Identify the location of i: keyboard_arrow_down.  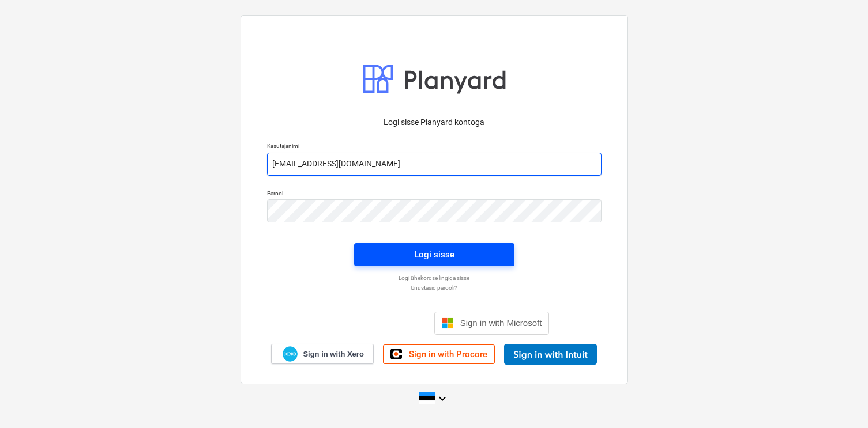
(443, 399).